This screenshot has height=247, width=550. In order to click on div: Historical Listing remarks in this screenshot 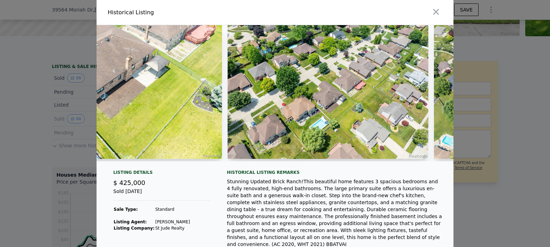, I will do `click(335, 173)`.